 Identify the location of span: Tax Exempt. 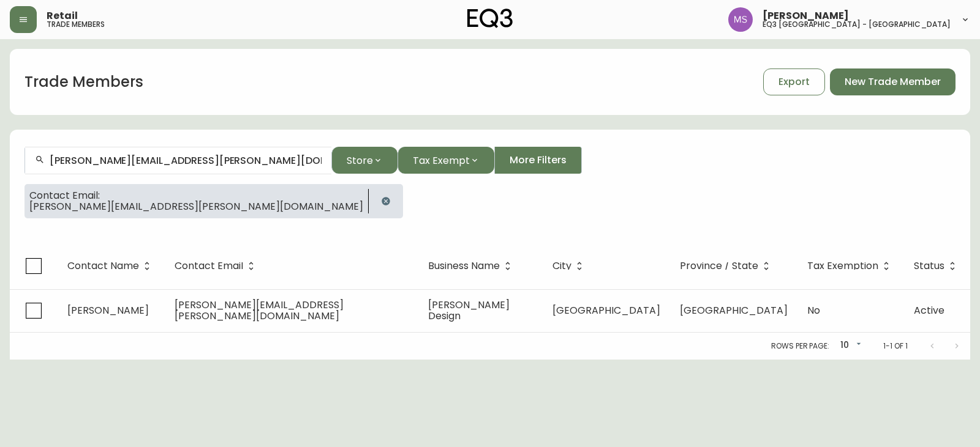
(441, 160).